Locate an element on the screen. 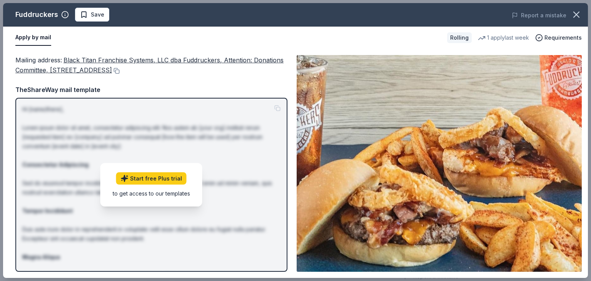 Image resolution: width=591 pixels, height=281 pixels. div: to get access to our templates is located at coordinates (151, 193).